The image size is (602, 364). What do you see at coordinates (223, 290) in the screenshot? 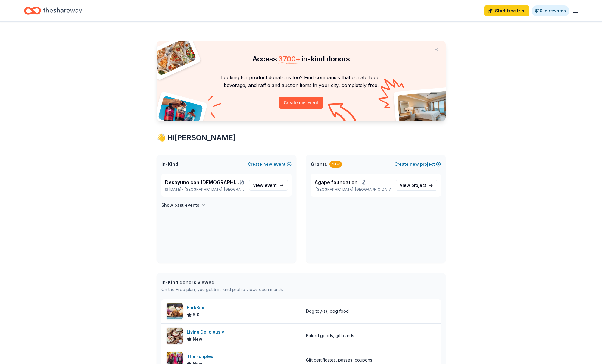
I see `div: On the Free plan, you get 5 in-kind profile views each month.` at bounding box center [223, 290].